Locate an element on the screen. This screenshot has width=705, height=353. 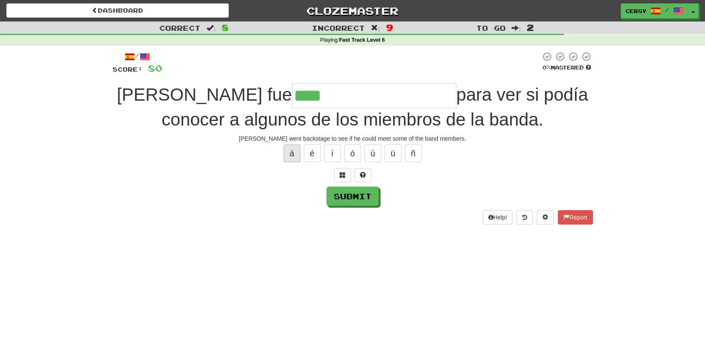
span: cergy is located at coordinates (636, 11).